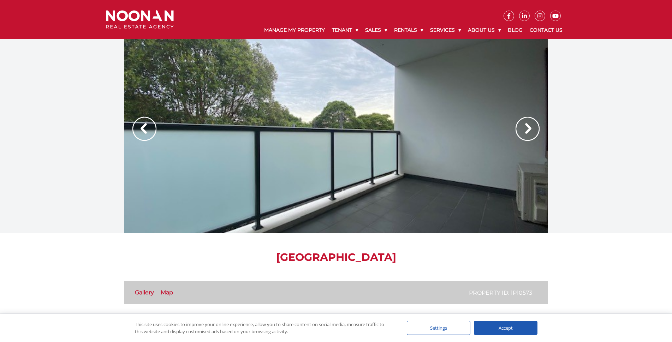  I want to click on a: Manage My Property, so click(294, 30).